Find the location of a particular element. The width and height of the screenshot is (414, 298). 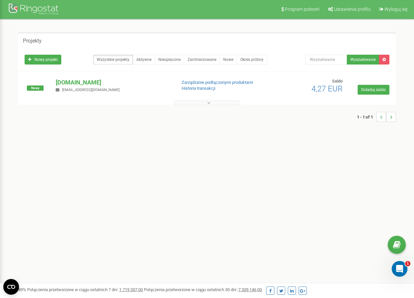

span: Połączenia przetworzone w ciągu ostatnich 7 dni : is located at coordinates (85, 289).